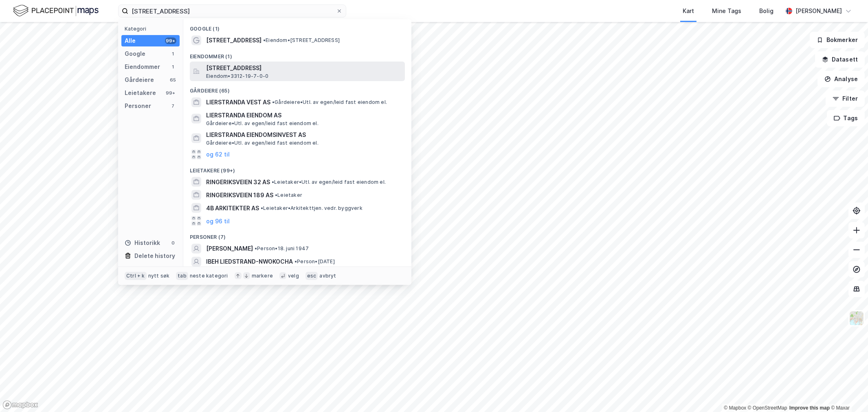 This screenshot has width=868, height=412. I want to click on div: avbryt, so click(328, 276).